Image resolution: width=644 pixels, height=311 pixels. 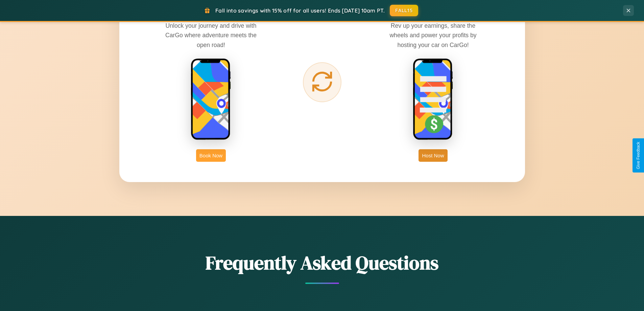 What do you see at coordinates (211, 99) in the screenshot?
I see `img: rent phone` at bounding box center [211, 99].